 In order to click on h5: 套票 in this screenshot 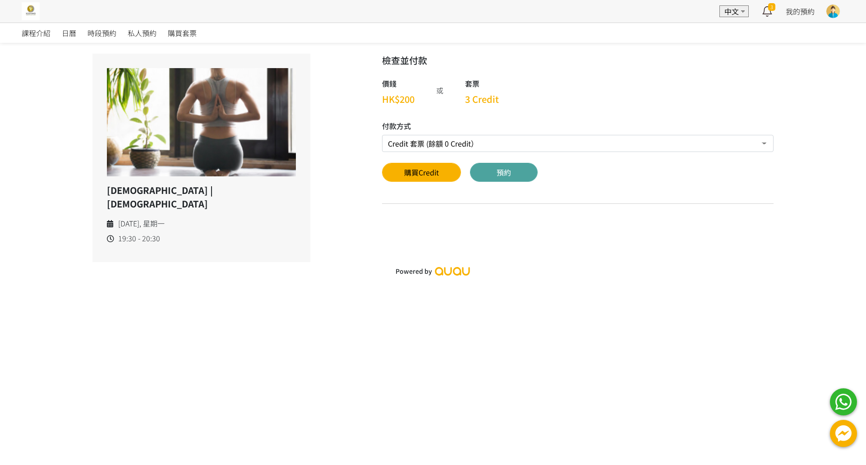, I will do `click(482, 83)`.